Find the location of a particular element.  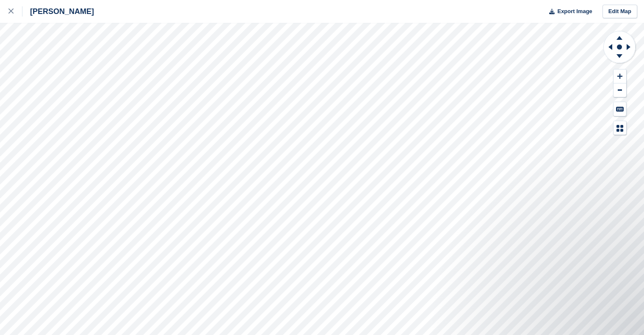

button: Export Image is located at coordinates (569, 11).